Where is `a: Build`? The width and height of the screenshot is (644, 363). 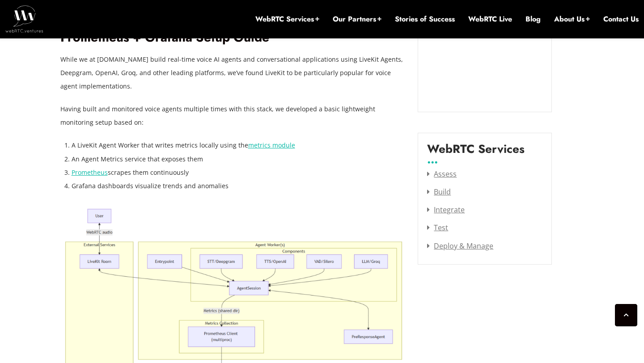 a: Build is located at coordinates (439, 192).